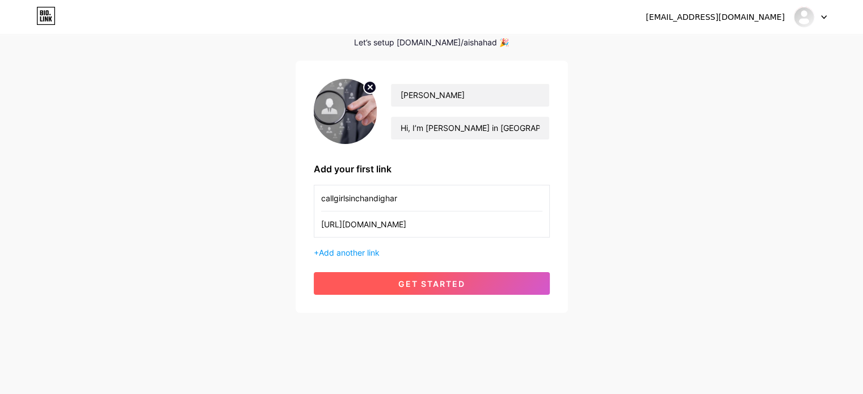 The height and width of the screenshot is (394, 863). I want to click on span: get started, so click(432, 284).